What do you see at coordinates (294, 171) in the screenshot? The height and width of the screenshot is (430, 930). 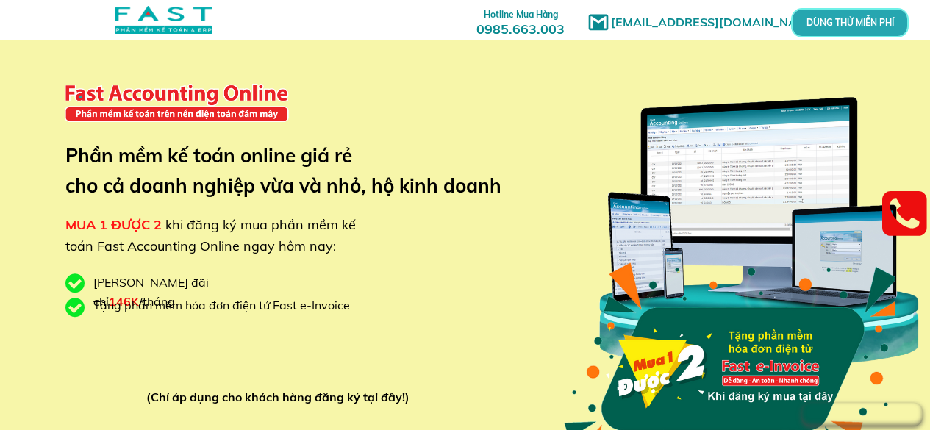 I see `h3: Phần mềm kế toán online giá rẻ cho cả doanh nghiệp vừa và nhỏ, hộ kinh doanh` at bounding box center [294, 171].